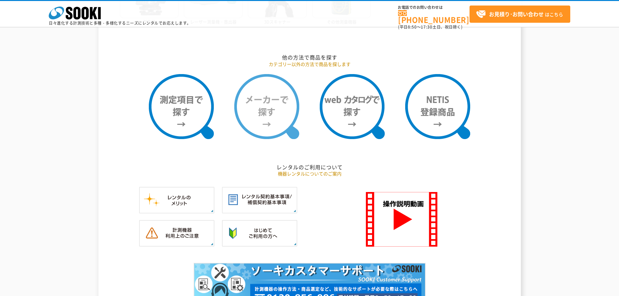  What do you see at coordinates (267, 107) in the screenshot?
I see `img: メーカーで探す` at bounding box center [267, 107].